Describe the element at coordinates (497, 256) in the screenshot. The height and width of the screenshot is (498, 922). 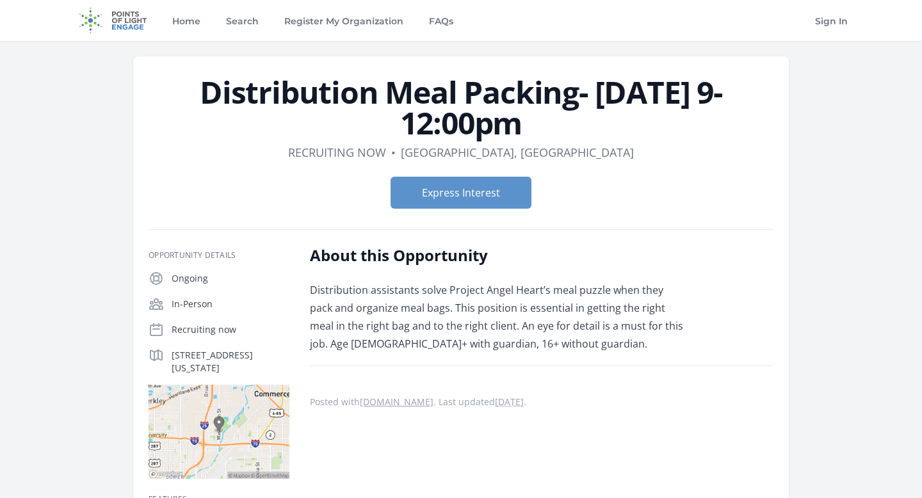
I see `h2: About this Opportunity` at that location.